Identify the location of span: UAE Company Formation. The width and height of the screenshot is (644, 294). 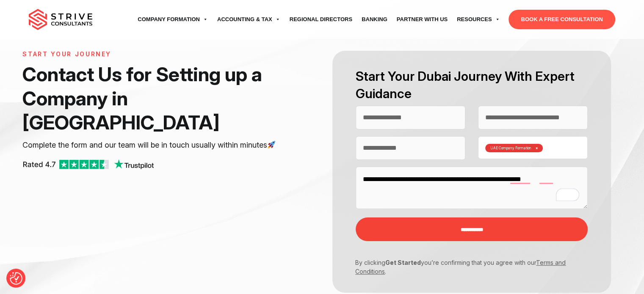
(511, 148).